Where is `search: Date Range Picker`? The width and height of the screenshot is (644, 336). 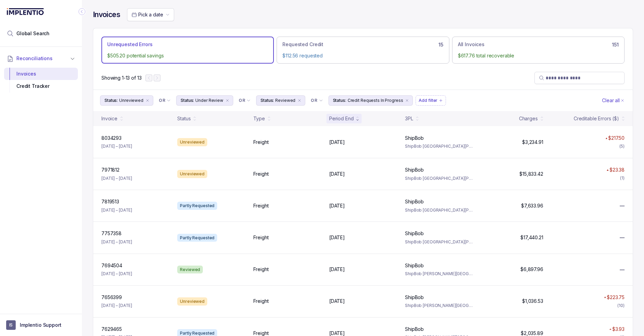 search: Date Range Picker is located at coordinates (147, 15).